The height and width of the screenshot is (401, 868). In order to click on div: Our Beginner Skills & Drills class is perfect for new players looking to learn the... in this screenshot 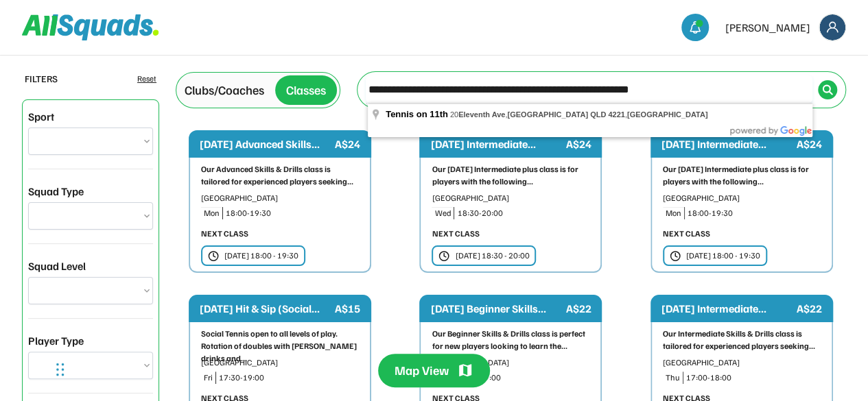, I will do `click(511, 340)`.